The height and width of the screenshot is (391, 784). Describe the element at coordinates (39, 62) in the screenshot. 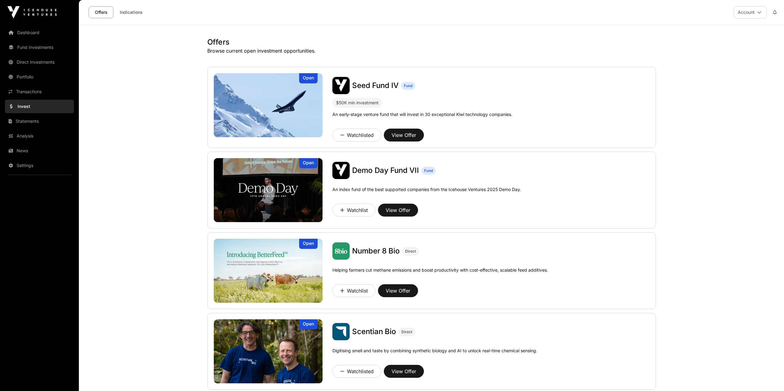

I see `a: Direct Investments` at that location.